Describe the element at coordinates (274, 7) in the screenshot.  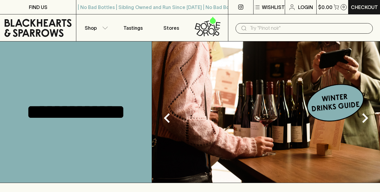
I see `p: Wishlist` at that location.